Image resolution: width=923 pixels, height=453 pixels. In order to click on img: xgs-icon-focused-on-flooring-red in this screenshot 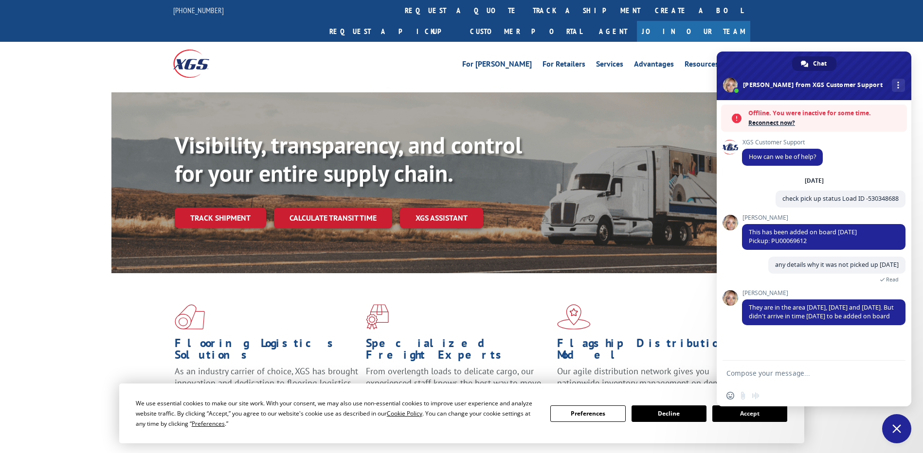, I will do `click(377, 317)`.